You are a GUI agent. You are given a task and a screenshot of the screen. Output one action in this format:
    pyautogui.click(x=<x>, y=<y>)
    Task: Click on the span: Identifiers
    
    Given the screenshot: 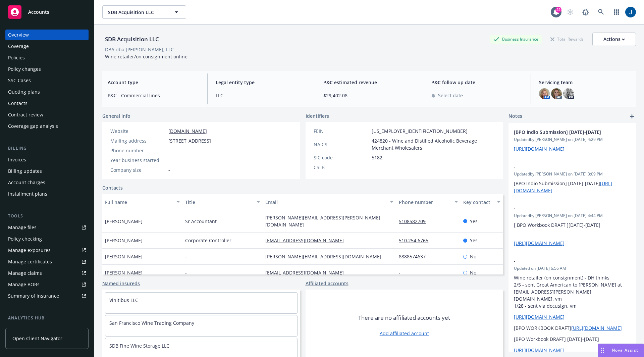 What is the action you would take?
    pyautogui.click(x=317, y=116)
    